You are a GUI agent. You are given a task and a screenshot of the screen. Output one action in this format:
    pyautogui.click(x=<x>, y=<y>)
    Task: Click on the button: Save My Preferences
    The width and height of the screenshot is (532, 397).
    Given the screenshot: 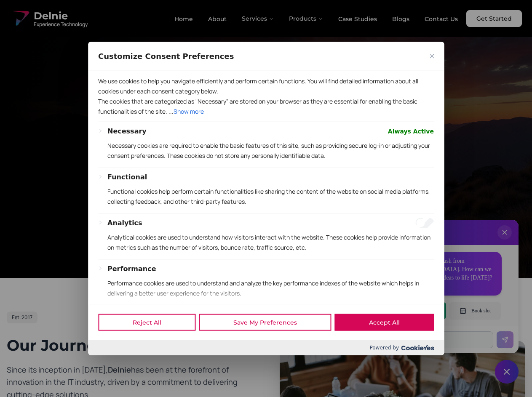 What is the action you would take?
    pyautogui.click(x=265, y=323)
    